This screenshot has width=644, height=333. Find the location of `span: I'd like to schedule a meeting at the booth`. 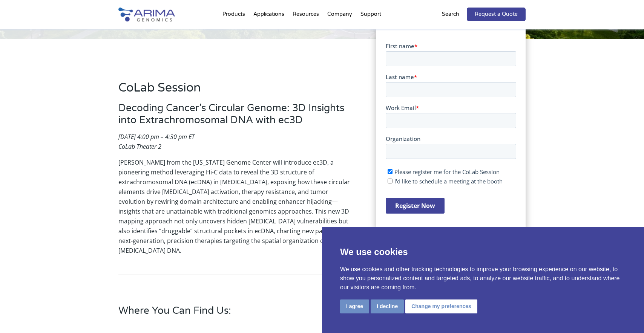

span: I'd like to schedule a meeting at the booth is located at coordinates (63, 139).